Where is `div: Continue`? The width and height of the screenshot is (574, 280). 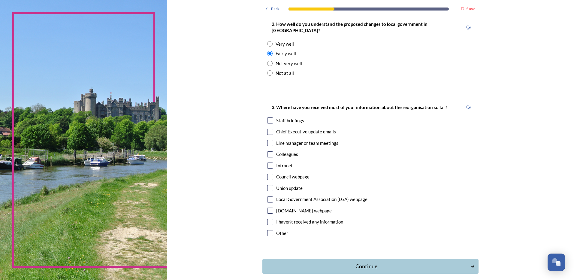
div: Continue is located at coordinates (366, 266).